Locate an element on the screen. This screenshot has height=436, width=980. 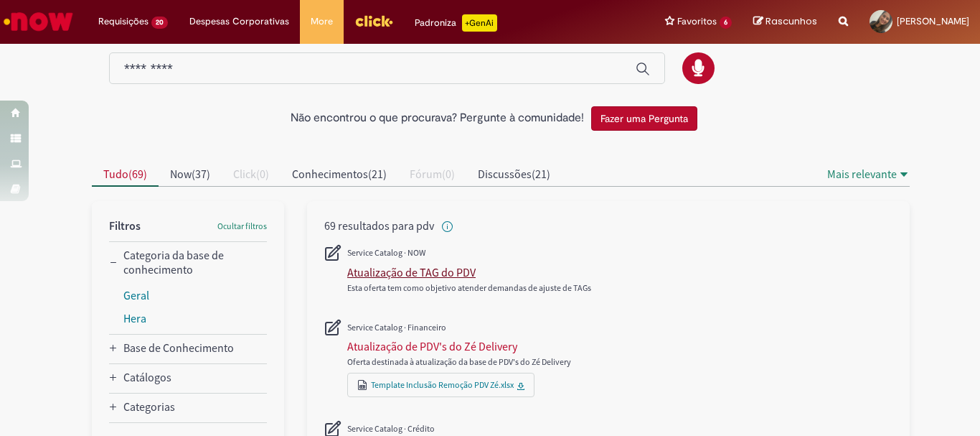
span: Favoritos is located at coordinates (697, 22).